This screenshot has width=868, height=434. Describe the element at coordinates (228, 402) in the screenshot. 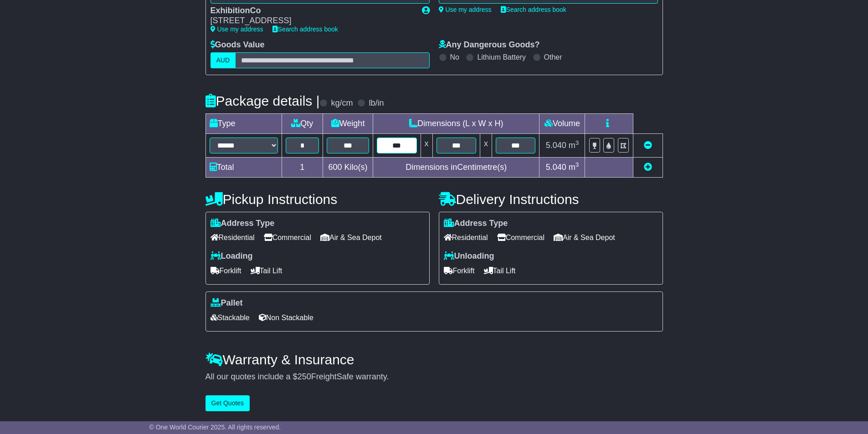

I see `button: Get Quotes` at that location.